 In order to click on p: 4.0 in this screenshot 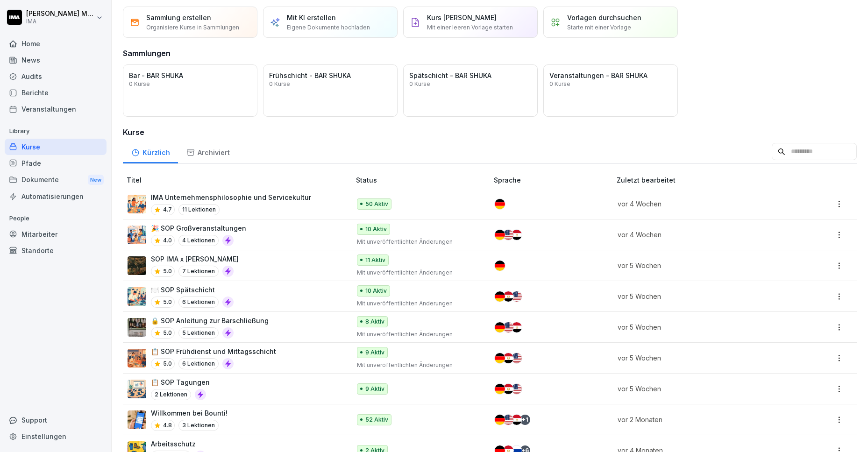, I will do `click(167, 241)`.